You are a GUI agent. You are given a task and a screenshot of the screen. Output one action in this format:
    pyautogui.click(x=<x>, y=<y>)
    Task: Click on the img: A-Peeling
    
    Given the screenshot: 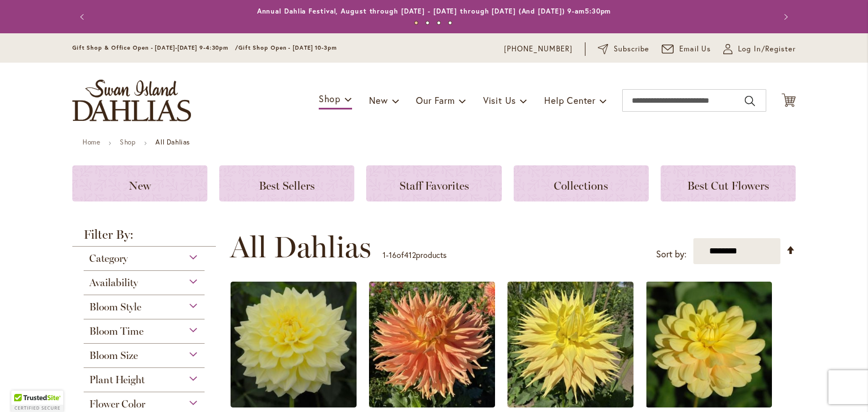 What is the action you would take?
    pyautogui.click(x=293, y=345)
    